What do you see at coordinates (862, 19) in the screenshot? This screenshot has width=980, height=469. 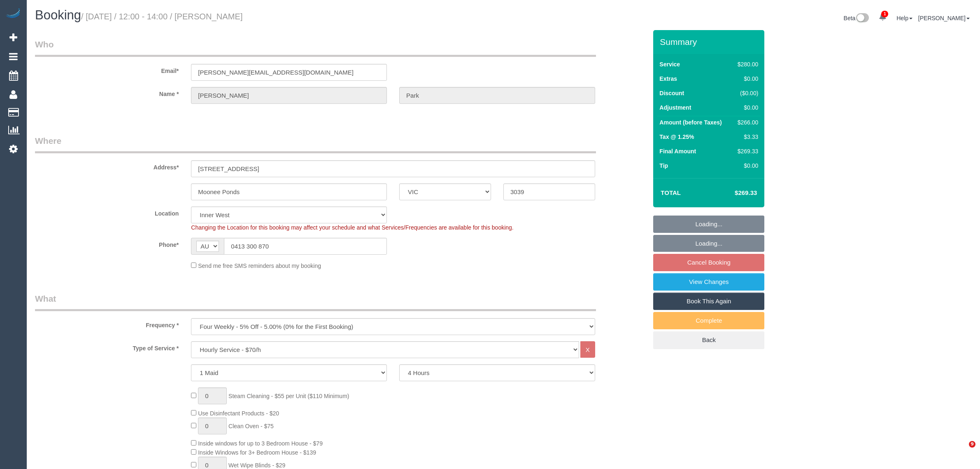 I see `img: New interface` at bounding box center [862, 19].